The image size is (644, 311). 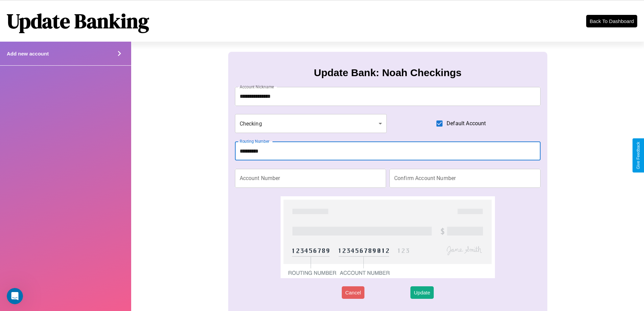 What do you see at coordinates (638, 155) in the screenshot?
I see `div: Give Feedback` at bounding box center [638, 155].